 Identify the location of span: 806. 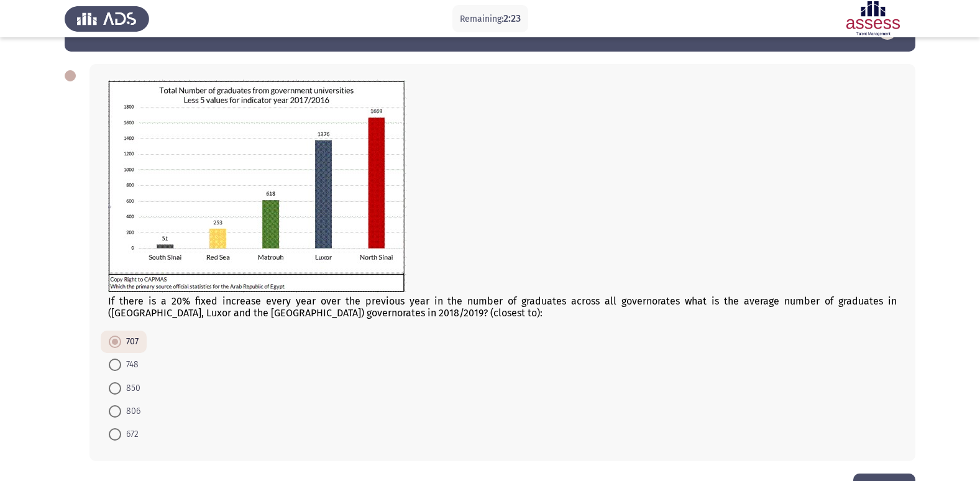
(130, 412).